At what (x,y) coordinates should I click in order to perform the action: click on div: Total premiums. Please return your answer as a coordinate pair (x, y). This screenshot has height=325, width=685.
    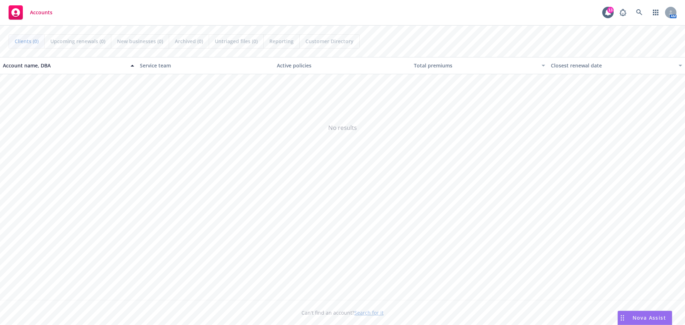
    Looking at the image, I should click on (476, 66).